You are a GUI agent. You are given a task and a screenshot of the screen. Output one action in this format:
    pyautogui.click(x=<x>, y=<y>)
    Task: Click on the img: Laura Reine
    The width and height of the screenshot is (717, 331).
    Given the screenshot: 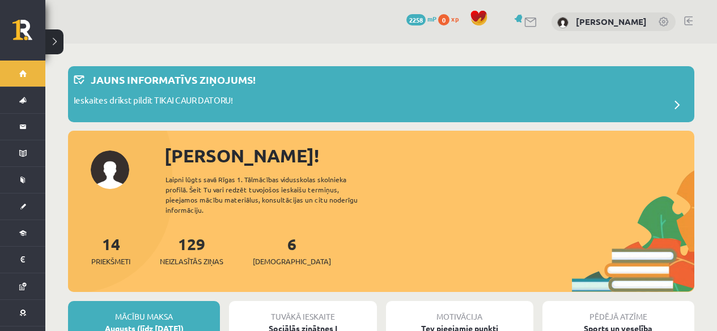 What is the action you would take?
    pyautogui.click(x=563, y=23)
    